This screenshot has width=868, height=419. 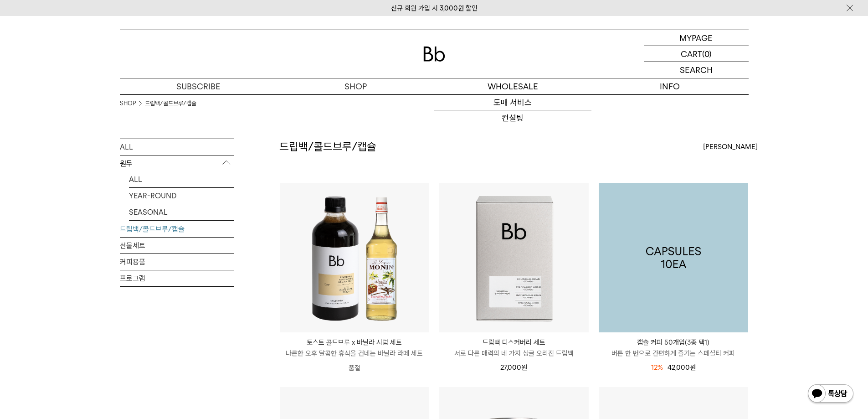 I want to click on a: MYPAGE, so click(x=696, y=38).